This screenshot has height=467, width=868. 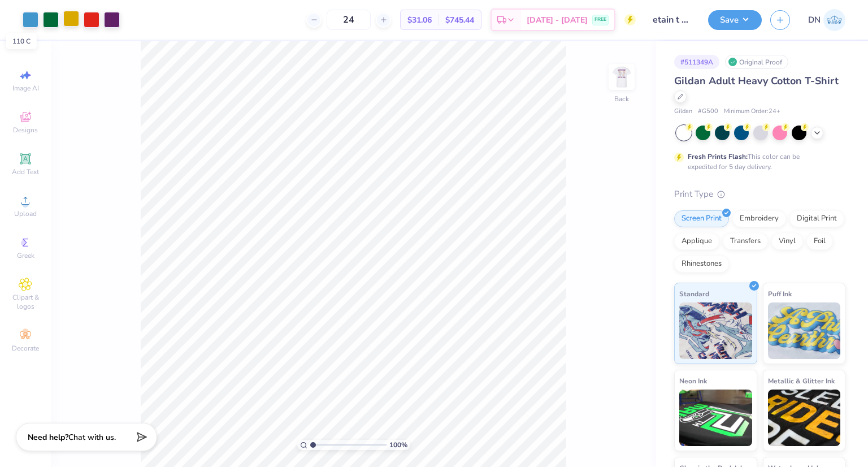 What do you see at coordinates (21, 41) in the screenshot?
I see `div: 110 C` at bounding box center [21, 41].